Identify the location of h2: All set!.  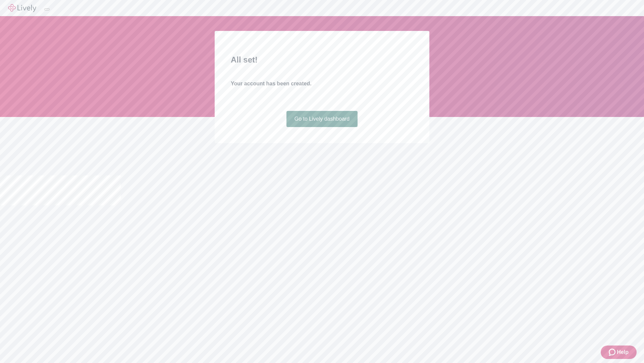
(322, 60).